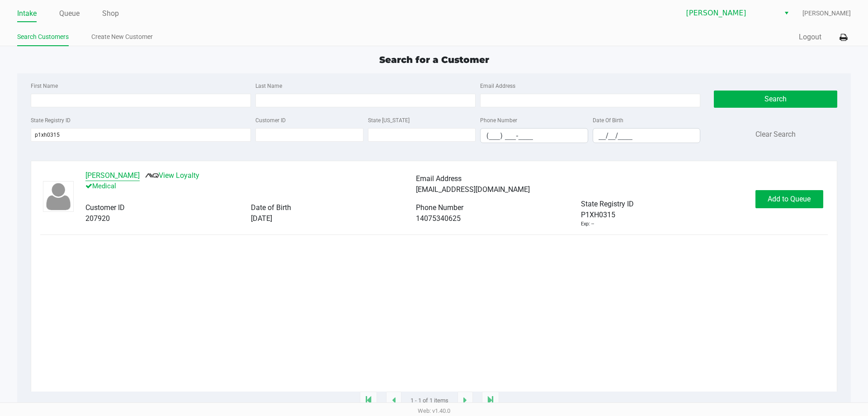 Image resolution: width=868 pixels, height=416 pixels. What do you see at coordinates (43, 37) in the screenshot?
I see `a: Search Customers` at bounding box center [43, 37].